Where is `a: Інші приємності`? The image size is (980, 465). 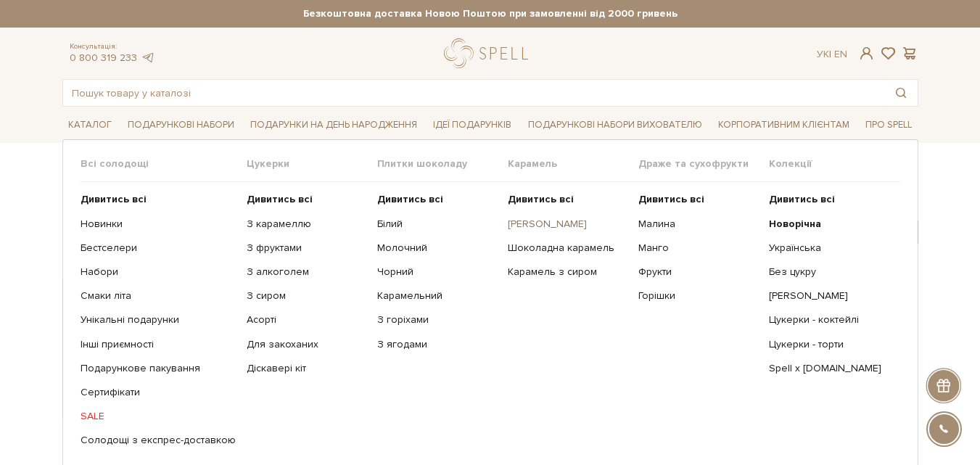 a: Інші приємності is located at coordinates (158, 344).